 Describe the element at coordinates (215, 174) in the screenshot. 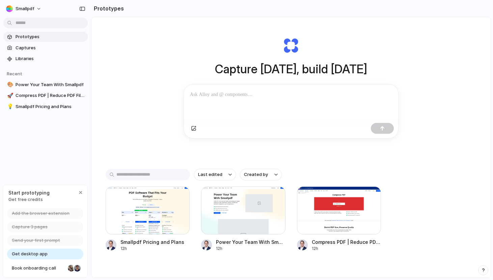

I see `button: Last edited` at that location.